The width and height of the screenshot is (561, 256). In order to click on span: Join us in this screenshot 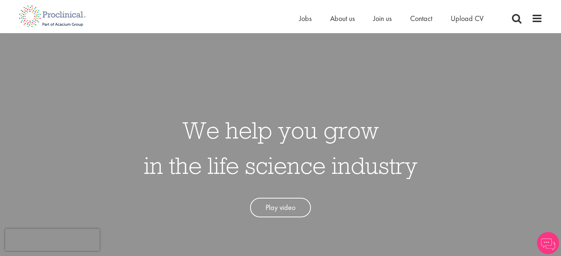, I will do `click(382, 18)`.